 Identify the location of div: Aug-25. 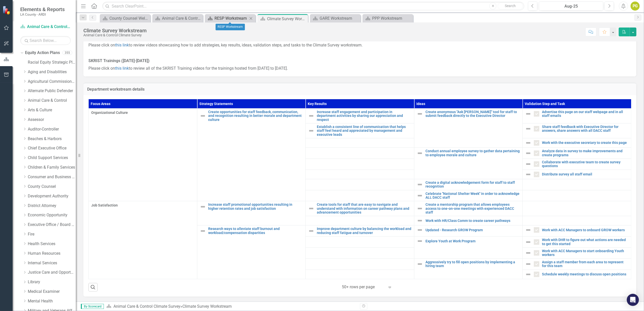
(571, 7).